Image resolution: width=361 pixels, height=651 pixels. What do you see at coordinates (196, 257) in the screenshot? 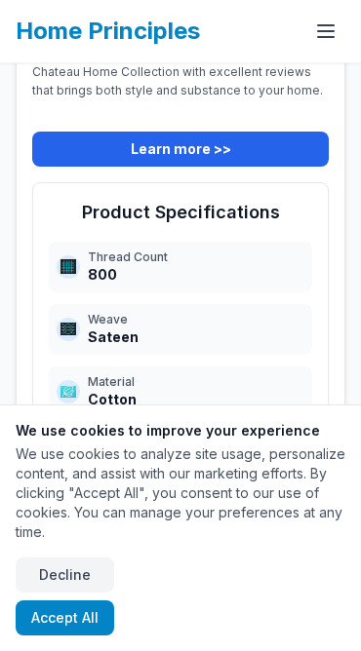
I see `div: Thread Count` at bounding box center [196, 257].